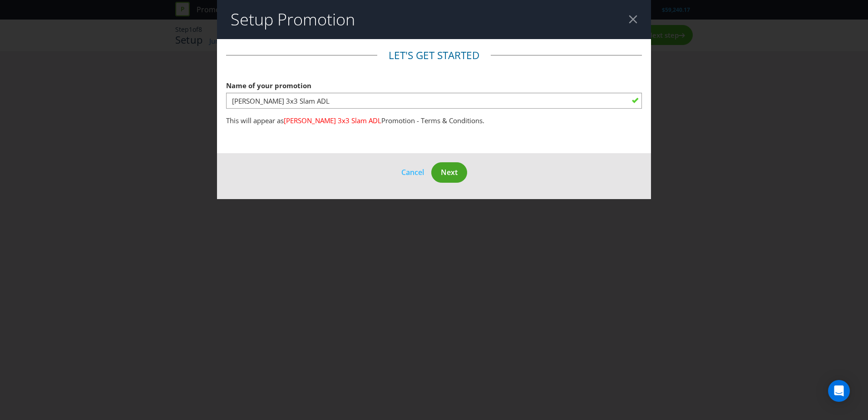 The width and height of the screenshot is (868, 420). Describe the element at coordinates (434, 101) in the screenshot. I see `input: e.g. My Promotion` at that location.